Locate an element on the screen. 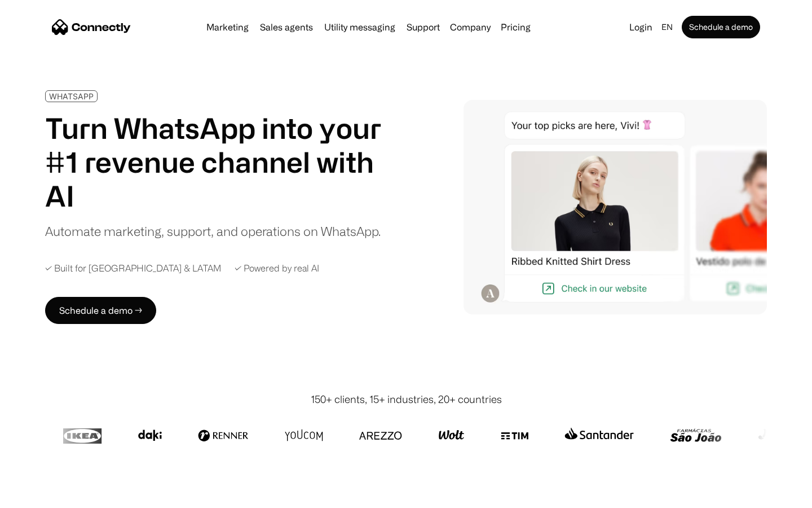 The width and height of the screenshot is (812, 508). a: Login is located at coordinates (641, 27).